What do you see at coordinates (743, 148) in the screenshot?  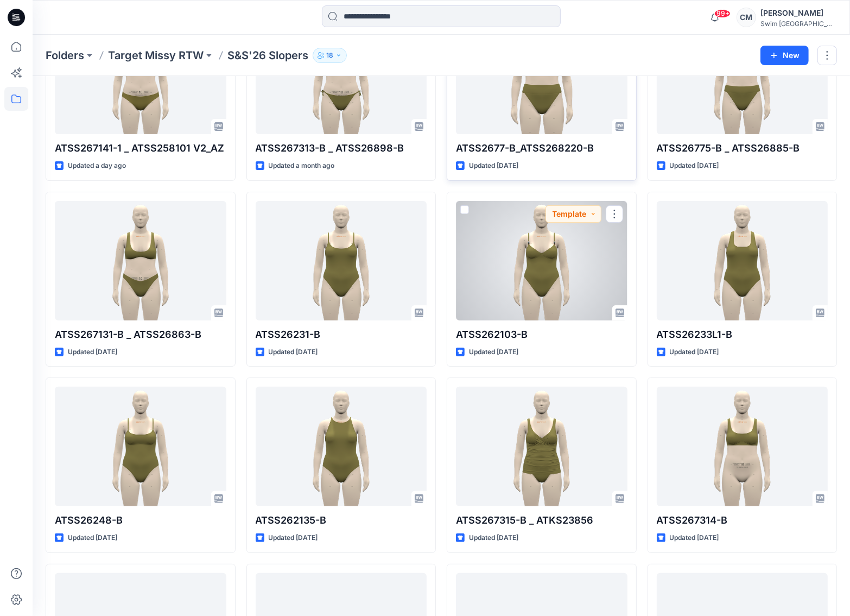 I see `p: ATSS26775-B _ ATSS26885-B` at bounding box center [743, 148].